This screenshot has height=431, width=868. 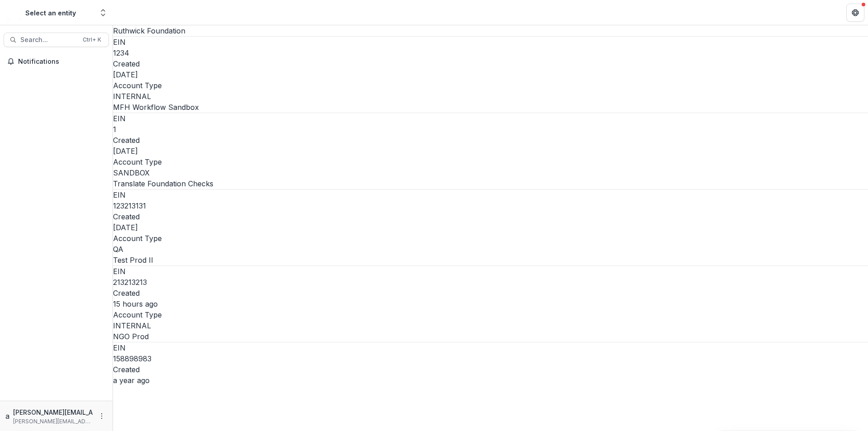 What do you see at coordinates (856, 12) in the screenshot?
I see `button: Get Help` at bounding box center [856, 12].